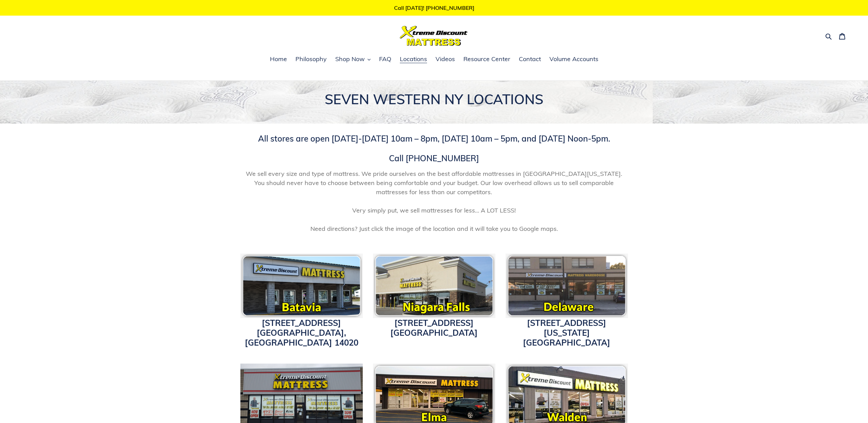 This screenshot has width=868, height=423. What do you see at coordinates (574, 59) in the screenshot?
I see `span: Volume Accounts` at bounding box center [574, 59].